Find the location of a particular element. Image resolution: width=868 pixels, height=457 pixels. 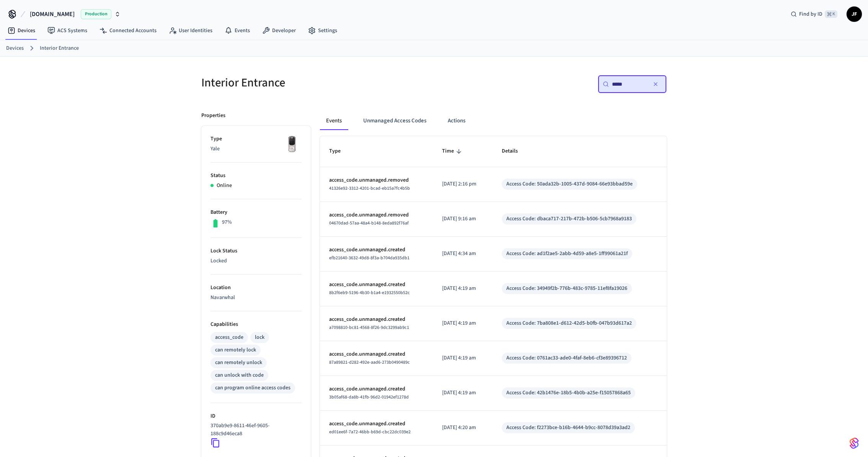

span: 04670dad-57aa-48a4-b148-8eda892f76af is located at coordinates (369, 223).